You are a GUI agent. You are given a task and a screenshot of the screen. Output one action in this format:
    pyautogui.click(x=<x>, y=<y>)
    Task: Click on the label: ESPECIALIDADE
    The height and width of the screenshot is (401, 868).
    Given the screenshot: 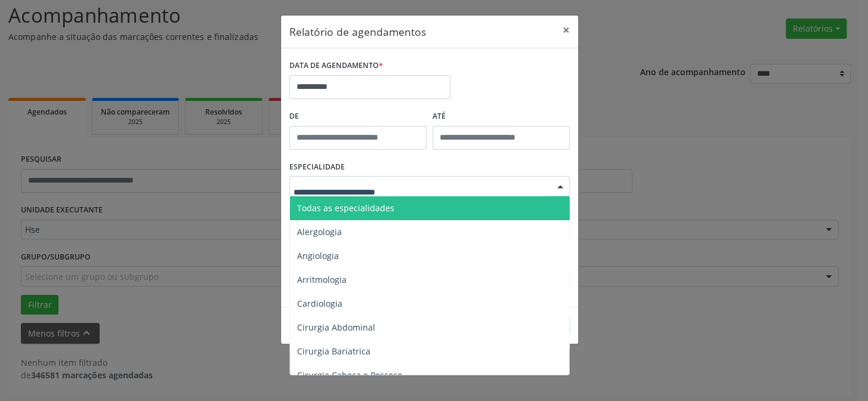 What is the action you would take?
    pyautogui.click(x=317, y=167)
    